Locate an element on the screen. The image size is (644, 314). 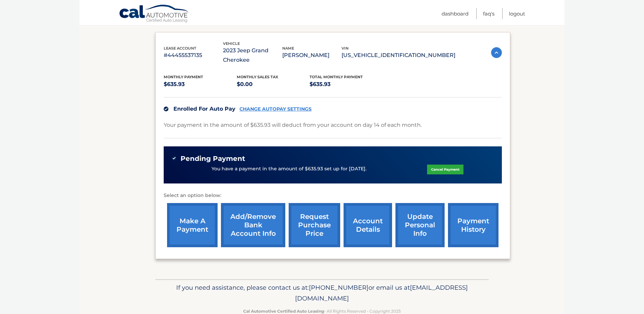
p: 2023 Jeep Grand Cherokee is located at coordinates (252, 55).